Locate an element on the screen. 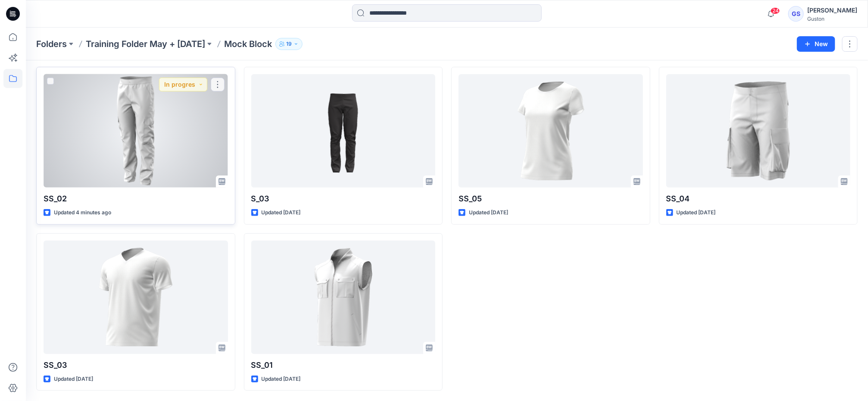 This screenshot has width=868, height=401. button: 19 is located at coordinates (289, 44).